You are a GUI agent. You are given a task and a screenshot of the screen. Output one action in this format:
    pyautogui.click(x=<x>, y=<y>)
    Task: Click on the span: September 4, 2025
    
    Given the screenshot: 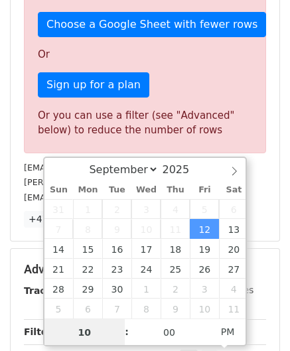 What is the action you would take?
    pyautogui.click(x=175, y=209)
    